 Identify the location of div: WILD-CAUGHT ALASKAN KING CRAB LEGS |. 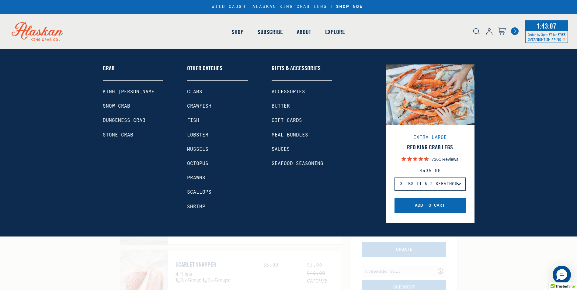
(288, 7).